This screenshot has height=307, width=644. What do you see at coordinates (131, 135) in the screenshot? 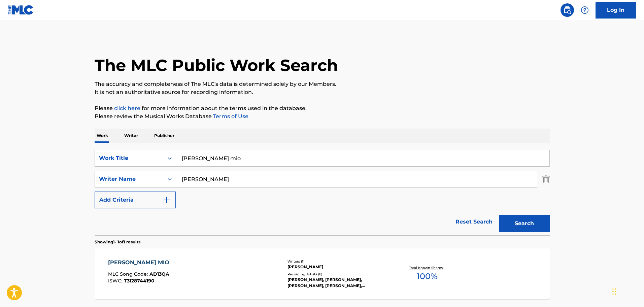
I see `p: Writer` at bounding box center [131, 135].